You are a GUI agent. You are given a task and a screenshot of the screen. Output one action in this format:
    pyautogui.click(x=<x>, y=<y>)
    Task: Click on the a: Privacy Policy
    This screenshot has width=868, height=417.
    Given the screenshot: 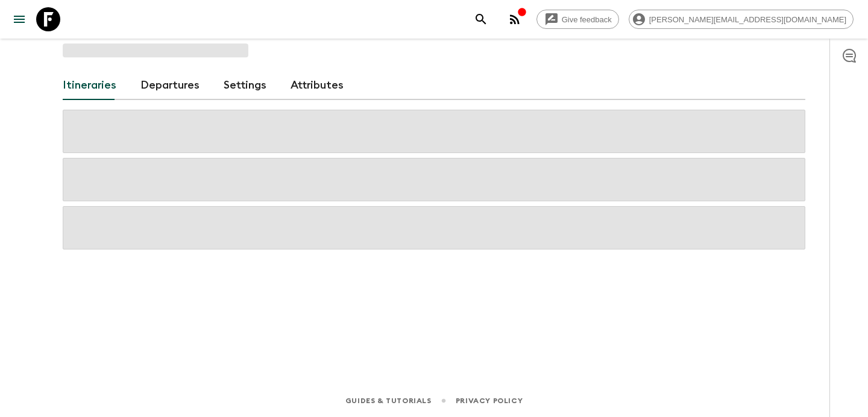 What is the action you would take?
    pyautogui.click(x=489, y=401)
    